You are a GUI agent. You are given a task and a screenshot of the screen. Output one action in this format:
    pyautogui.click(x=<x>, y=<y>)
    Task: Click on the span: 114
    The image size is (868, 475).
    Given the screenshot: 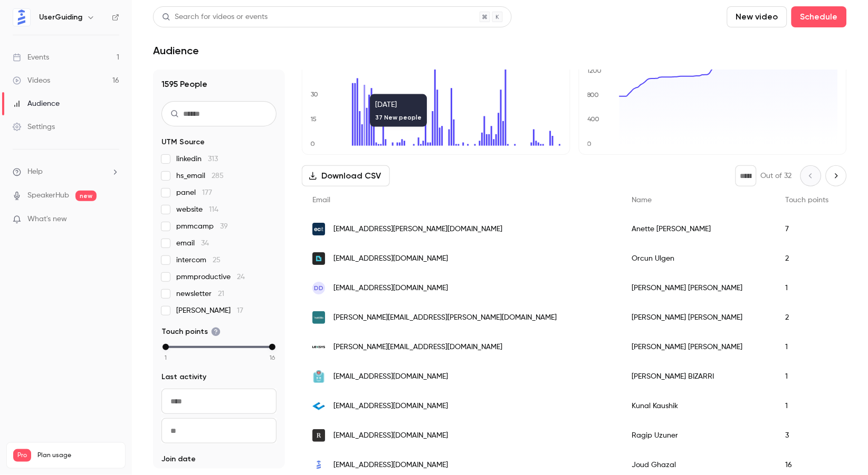 What is the action you would take?
    pyautogui.click(x=214, y=209)
    